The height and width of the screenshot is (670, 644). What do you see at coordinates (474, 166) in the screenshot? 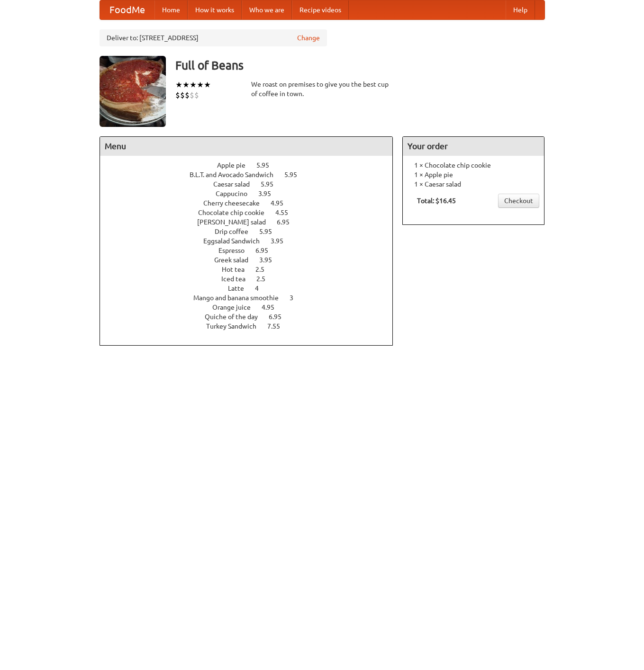
I see `li: 1 × Chocolate chip cookie` at bounding box center [474, 166].